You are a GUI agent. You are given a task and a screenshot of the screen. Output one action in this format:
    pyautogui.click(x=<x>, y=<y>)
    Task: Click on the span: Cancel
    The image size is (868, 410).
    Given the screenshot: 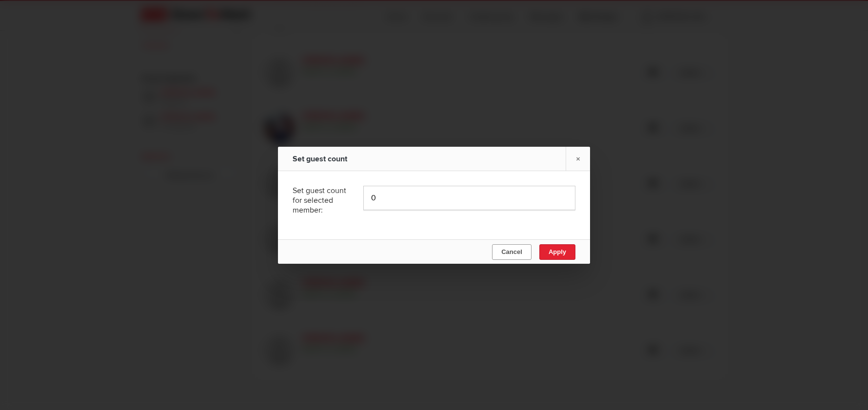 What is the action you would take?
    pyautogui.click(x=511, y=252)
    